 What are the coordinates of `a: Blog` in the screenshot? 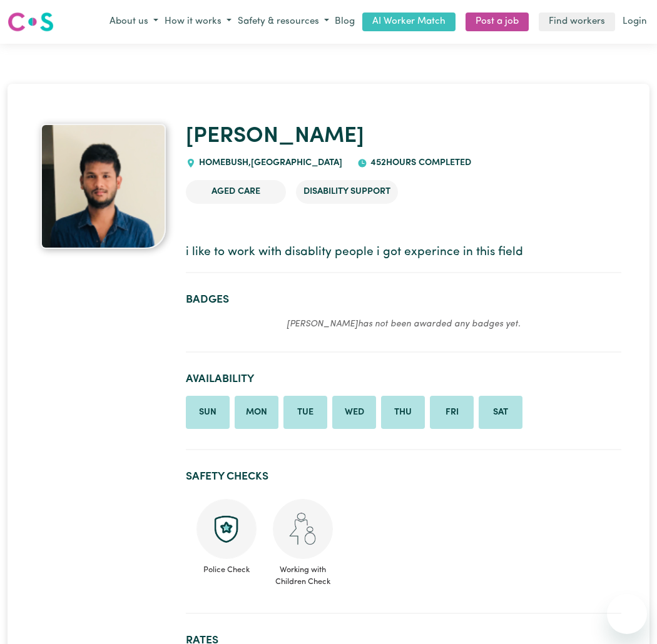 It's located at (345, 22).